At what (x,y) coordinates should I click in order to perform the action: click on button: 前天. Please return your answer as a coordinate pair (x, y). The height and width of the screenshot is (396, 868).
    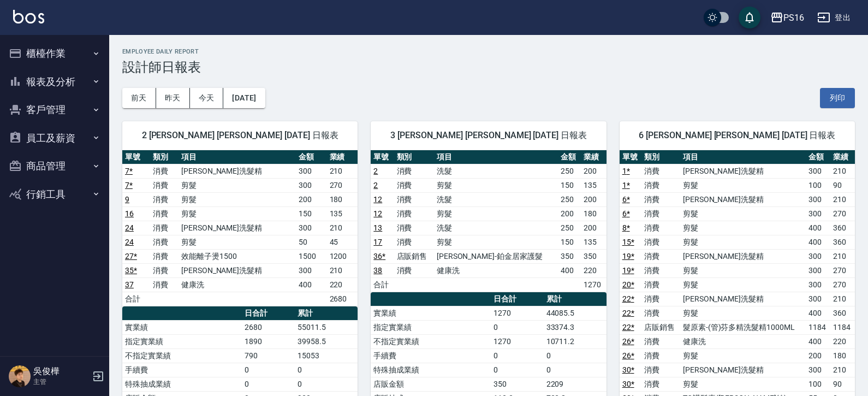
    Looking at the image, I should click on (139, 98).